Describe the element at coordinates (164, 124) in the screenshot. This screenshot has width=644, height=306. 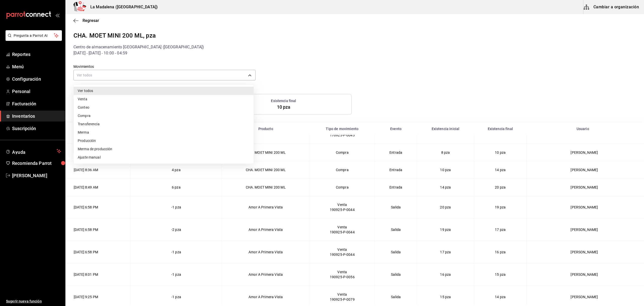
I see `li: Transferencia` at that location.